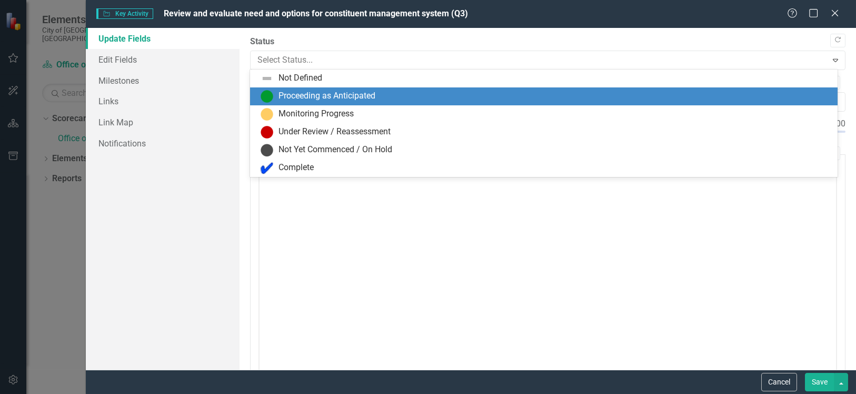  What do you see at coordinates (547, 42) in the screenshot?
I see `label: Status` at bounding box center [547, 42].